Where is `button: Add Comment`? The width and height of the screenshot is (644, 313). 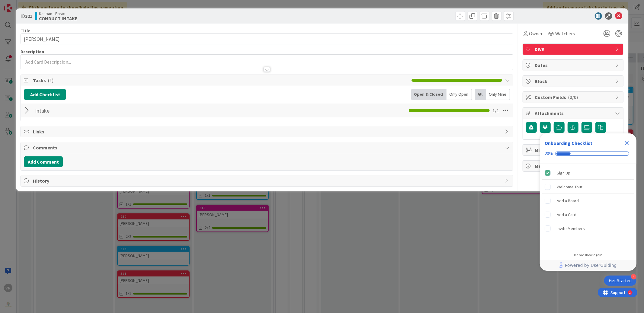
button: Add Comment is located at coordinates (43, 161).